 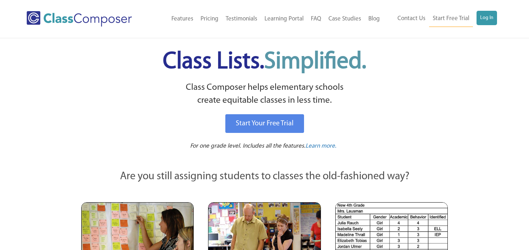 What do you see at coordinates (264, 62) in the screenshot?
I see `span: Class Lists.` at bounding box center [264, 62].